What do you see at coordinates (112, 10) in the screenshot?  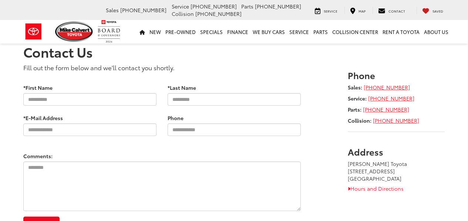 I see `span: Sales` at bounding box center [112, 10].